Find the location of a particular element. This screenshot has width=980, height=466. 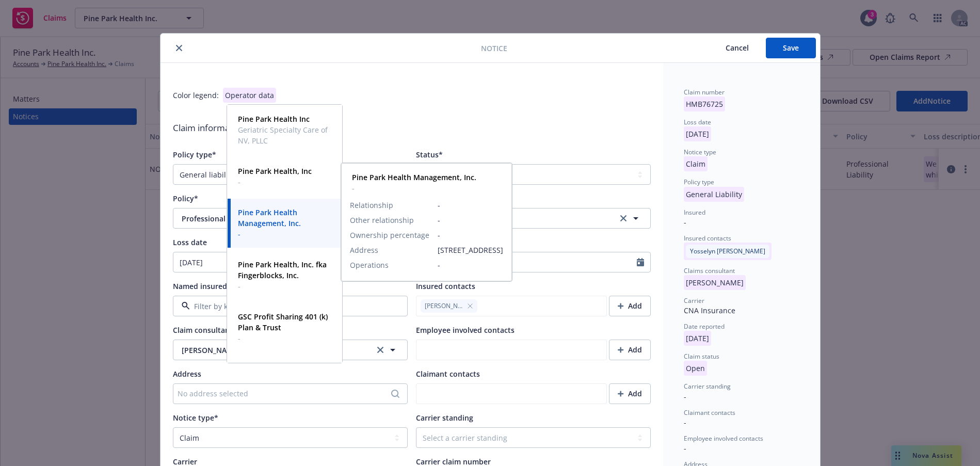

button: close is located at coordinates (179, 48).